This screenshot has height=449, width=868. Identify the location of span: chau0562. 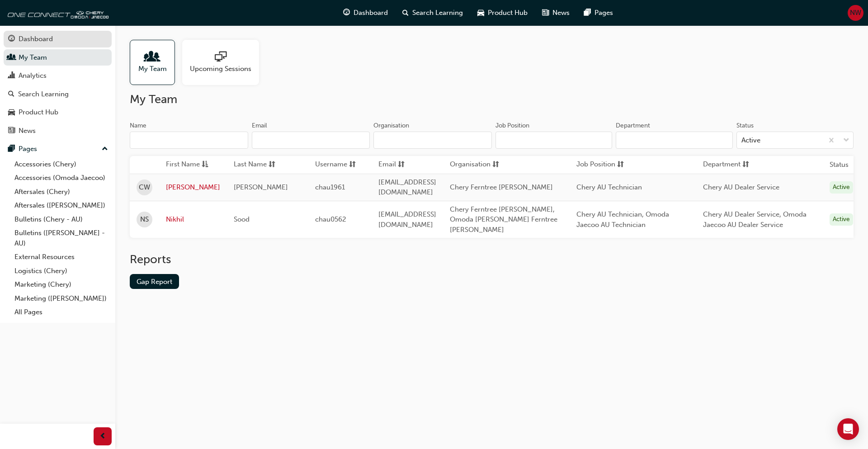
(331, 219).